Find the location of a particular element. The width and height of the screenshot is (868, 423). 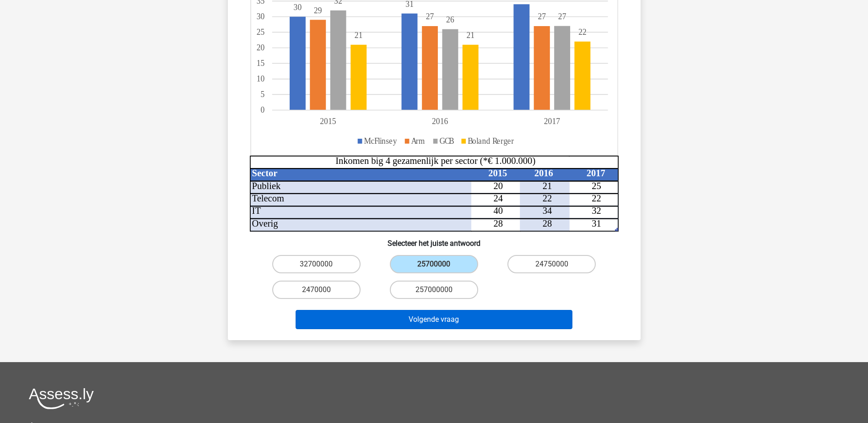

tspan: 26 is located at coordinates (451, 19).